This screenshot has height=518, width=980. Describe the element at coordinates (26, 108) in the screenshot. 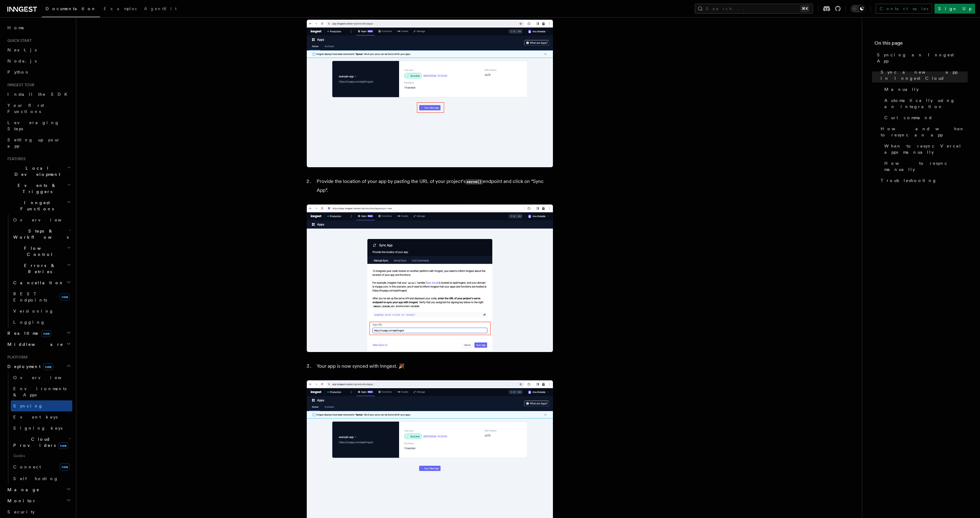

I see `span: Your first Functions` at that location.